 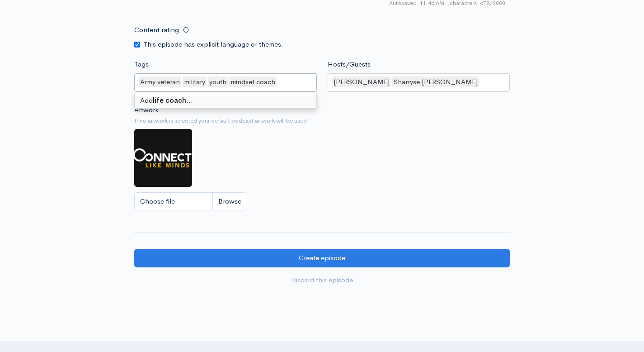 What do you see at coordinates (169, 100) in the screenshot?
I see `strong: life coach` at bounding box center [169, 100].